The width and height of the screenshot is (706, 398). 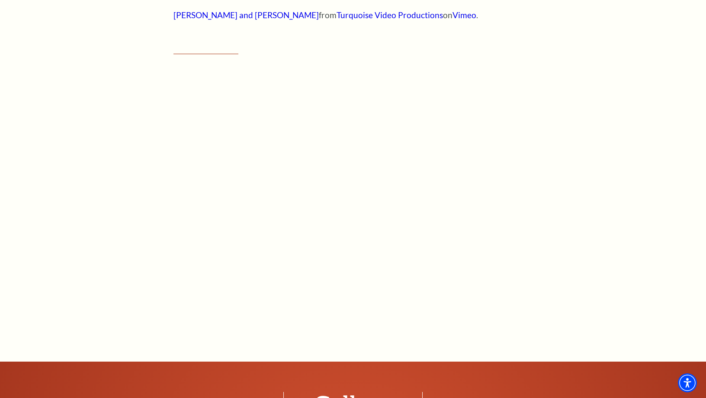 What do you see at coordinates (687, 382) in the screenshot?
I see `div: Accessibility Menu` at bounding box center [687, 382].